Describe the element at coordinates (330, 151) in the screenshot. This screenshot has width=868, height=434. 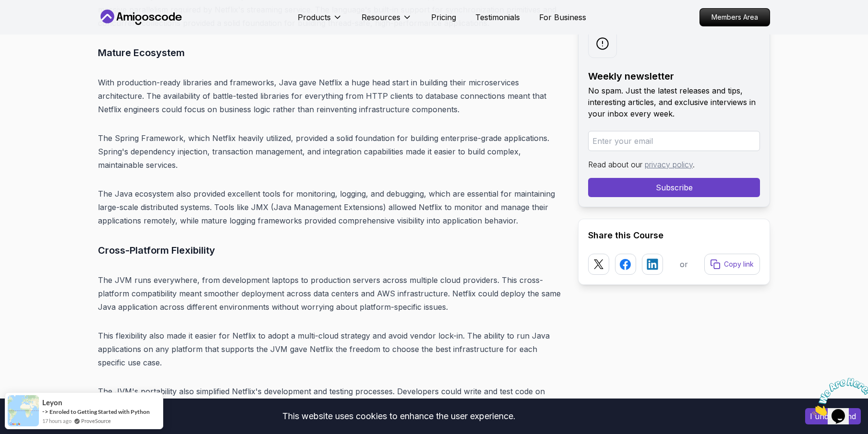
I see `p: The Spring Framework, which Netflix heavily utilized, provided a solid foundation for building en...` at that location.